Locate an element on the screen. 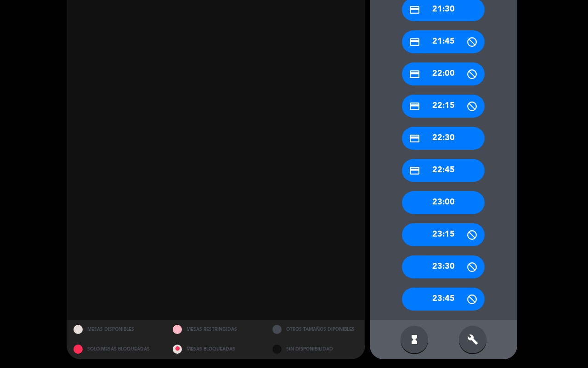 The image size is (588, 368). i: hourglass_full is located at coordinates (414, 340).